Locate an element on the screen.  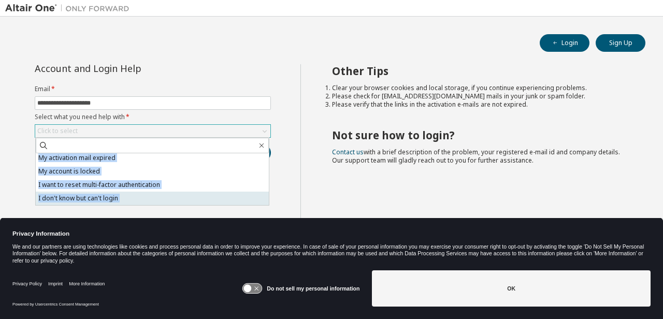
button: Login is located at coordinates (564, 43).